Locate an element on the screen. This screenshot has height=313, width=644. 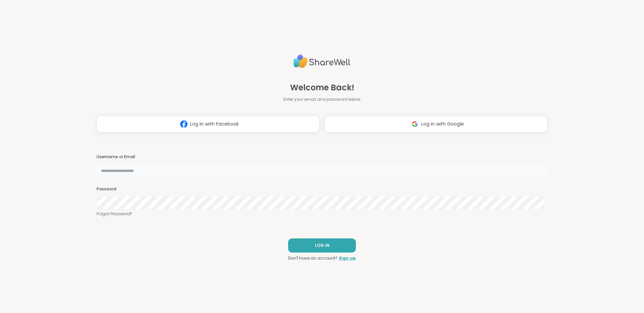
span: Don't have an account? is located at coordinates (313, 258).